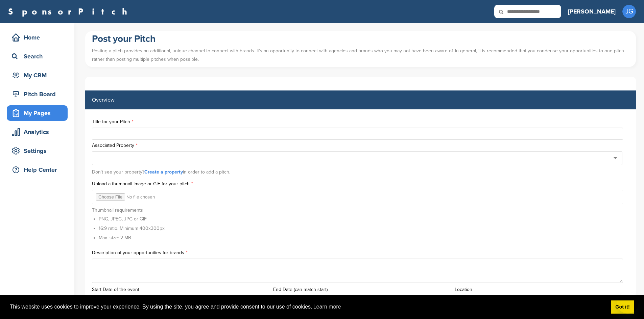 Image resolution: width=644 pixels, height=319 pixels. What do you see at coordinates (39, 132) in the screenshot?
I see `div: Analytics` at bounding box center [39, 132].